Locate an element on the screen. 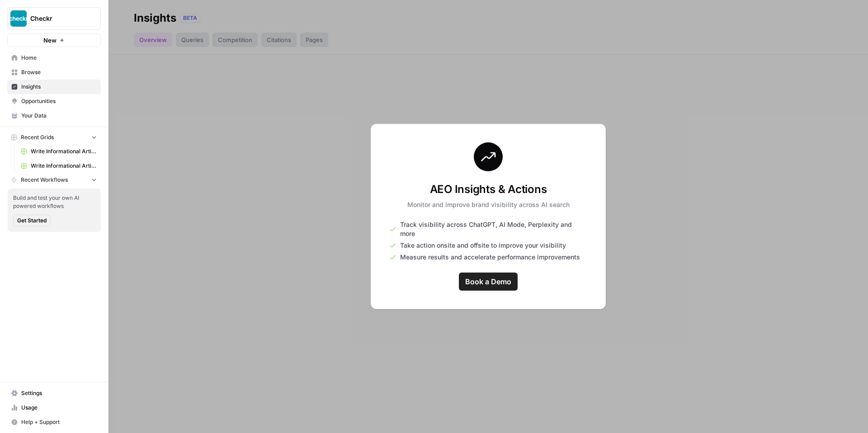 The height and width of the screenshot is (433, 868). a: Opportunities is located at coordinates (54, 101).